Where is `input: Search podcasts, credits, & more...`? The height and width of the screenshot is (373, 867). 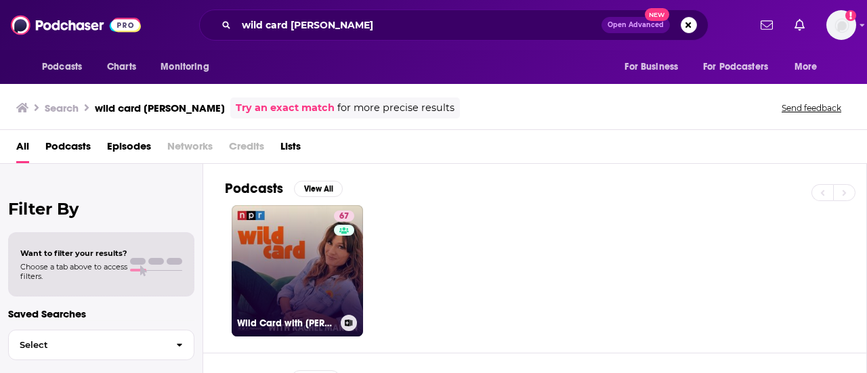 input: Search podcasts, credits, & more... is located at coordinates (419, 25).